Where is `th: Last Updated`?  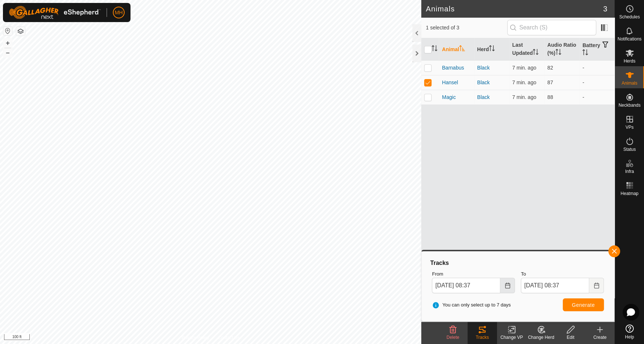 th: Last Updated is located at coordinates (527, 49).